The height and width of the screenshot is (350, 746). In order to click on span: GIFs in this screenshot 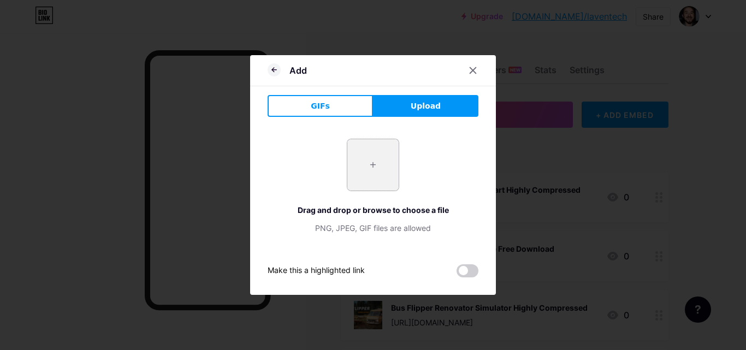, I will do `click(320, 106)`.